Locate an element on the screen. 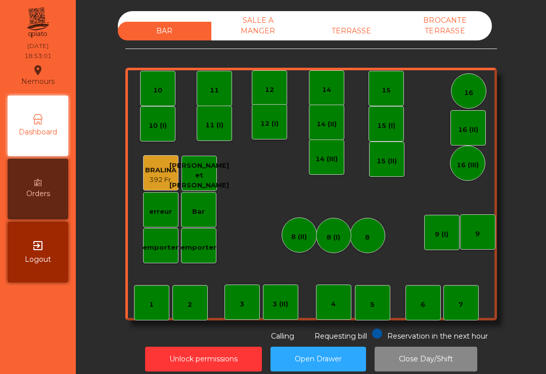  div: 11 is located at coordinates (215, 91).